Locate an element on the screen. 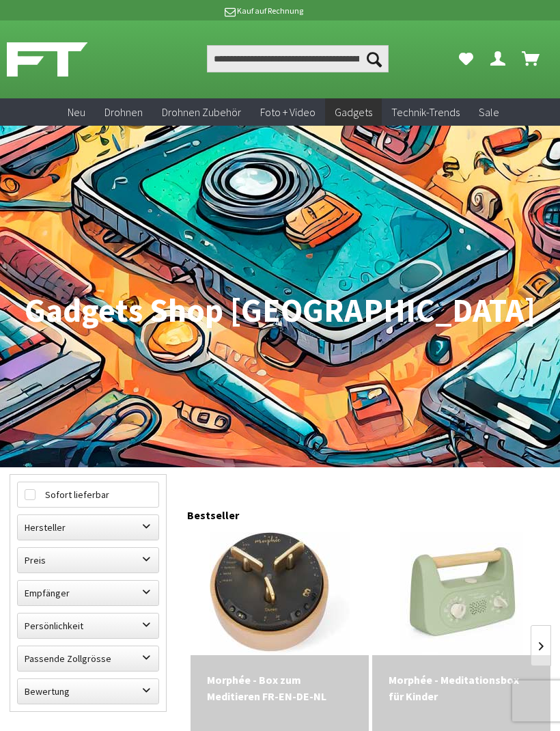 Image resolution: width=560 pixels, height=731 pixels. a: Meine Favoriten is located at coordinates (465, 58).